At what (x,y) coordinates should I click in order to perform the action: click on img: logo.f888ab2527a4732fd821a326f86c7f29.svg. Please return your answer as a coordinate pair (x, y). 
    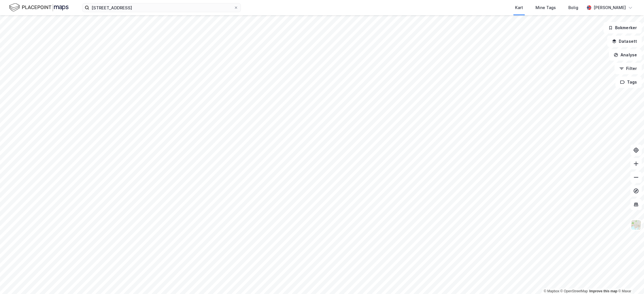
    Looking at the image, I should click on (39, 8).